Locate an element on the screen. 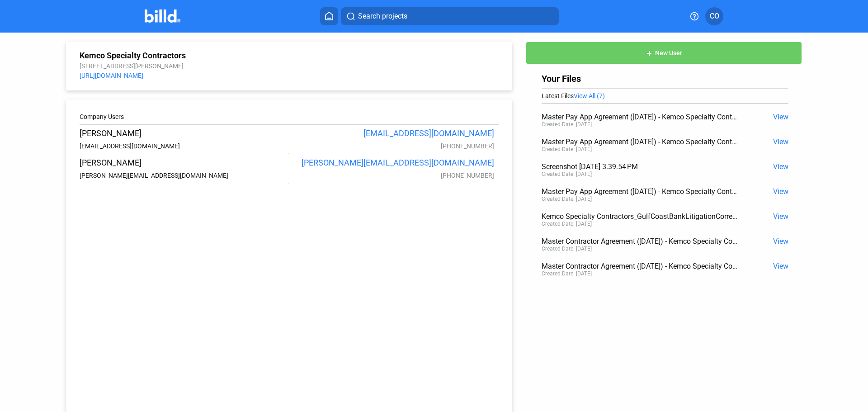 This screenshot has width=868, height=412. button: Search projects is located at coordinates (450, 16).